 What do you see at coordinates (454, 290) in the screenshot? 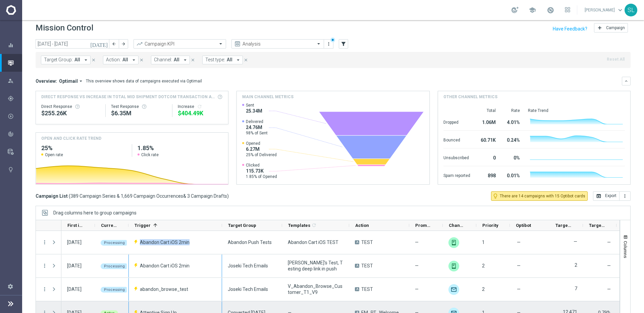
I see `div: Optimail` at bounding box center [454, 290].